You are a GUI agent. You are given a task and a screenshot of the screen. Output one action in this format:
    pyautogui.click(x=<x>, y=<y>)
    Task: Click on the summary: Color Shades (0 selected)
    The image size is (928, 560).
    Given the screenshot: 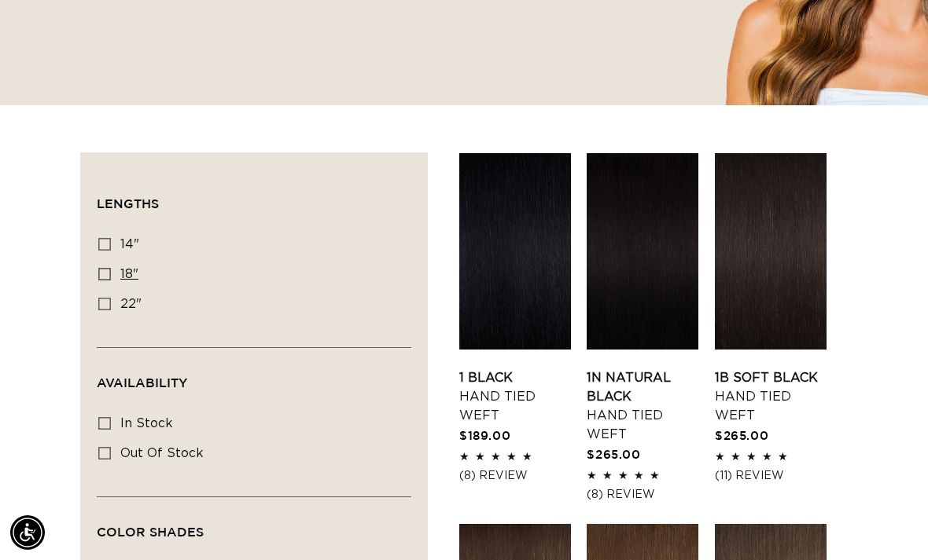 What is the action you would take?
    pyautogui.click(x=254, y=526)
    